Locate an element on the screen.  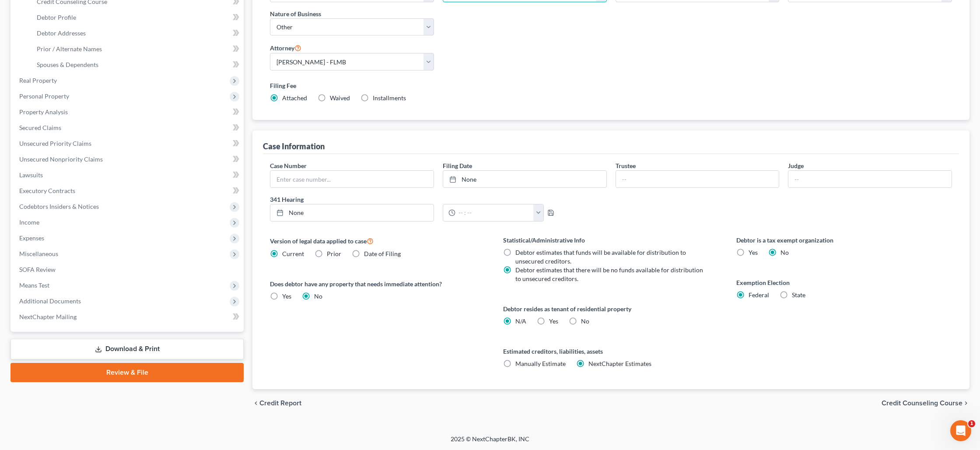
label: Attorney is located at coordinates (286, 48).